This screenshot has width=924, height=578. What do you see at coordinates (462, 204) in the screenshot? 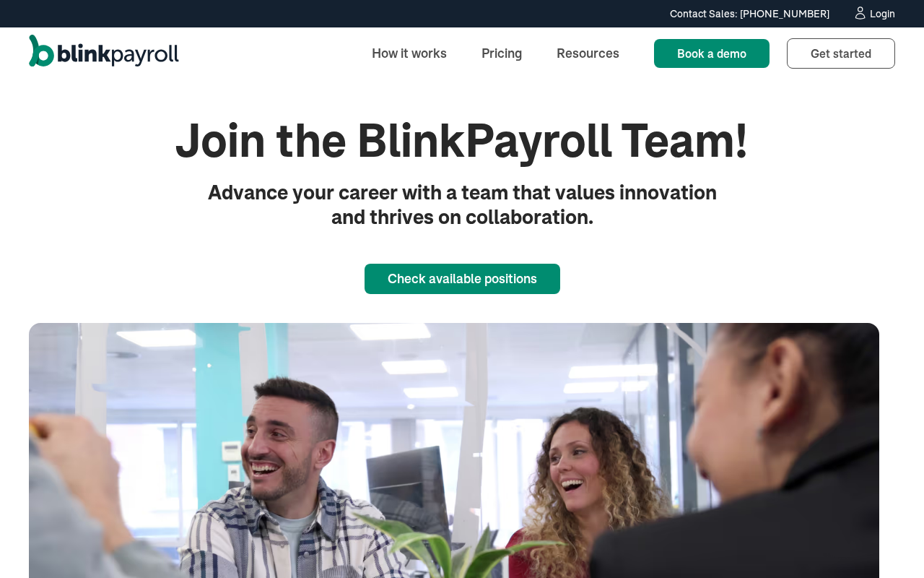
I see `p: Advance your career with a team that values innovation and thrives on collaboration.` at bounding box center [462, 204].